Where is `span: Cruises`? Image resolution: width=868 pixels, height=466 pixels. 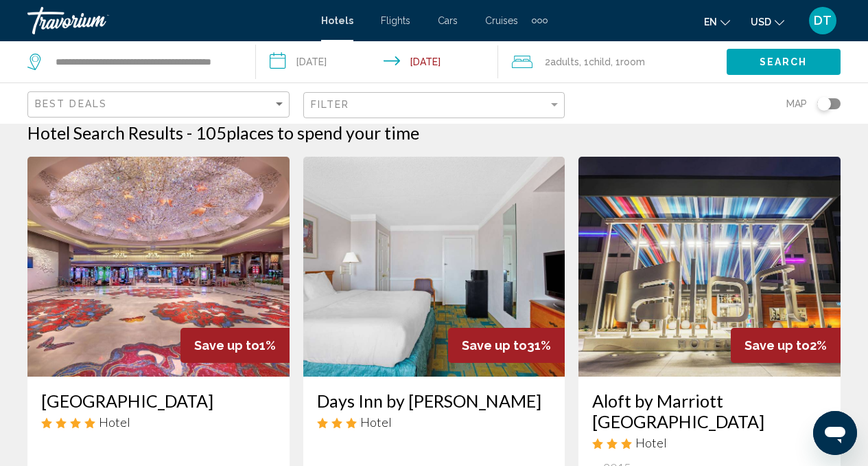
span: Cruises is located at coordinates (502, 21).